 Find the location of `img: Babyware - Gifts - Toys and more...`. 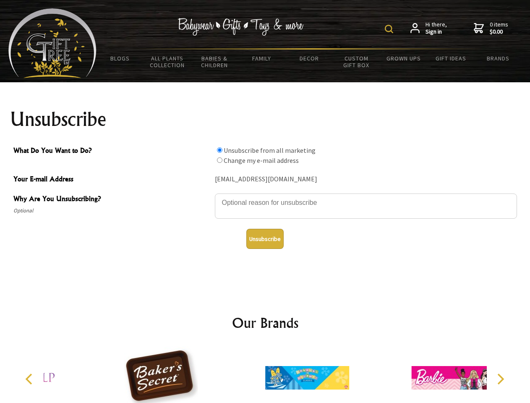

img: Babyware - Gifts - Toys and more... is located at coordinates (52, 43).